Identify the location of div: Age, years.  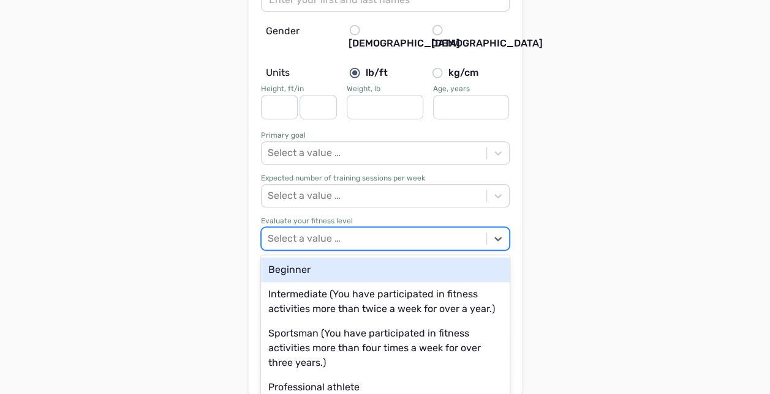
(471, 89).